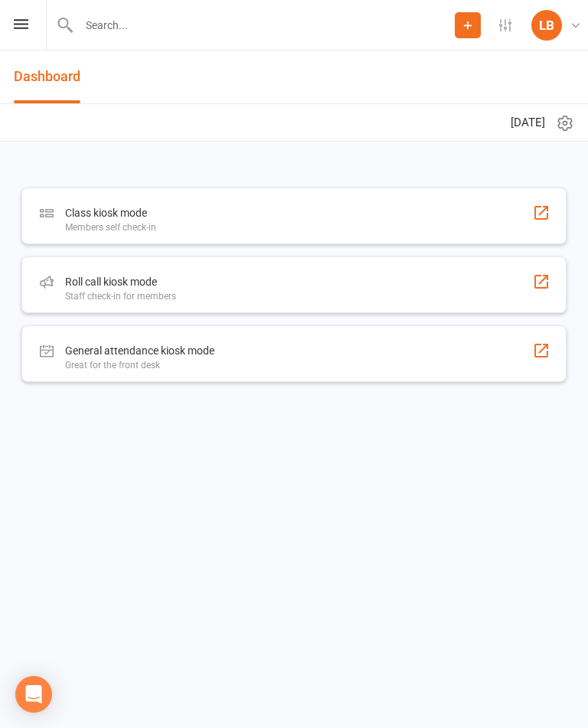 The image size is (588, 728). What do you see at coordinates (120, 296) in the screenshot?
I see `div: Staff check-in for members` at bounding box center [120, 296].